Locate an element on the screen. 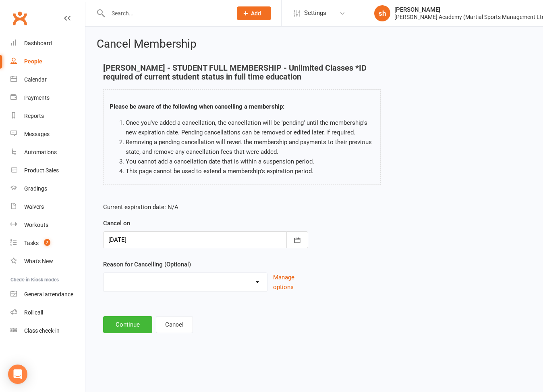  label: Cancel on is located at coordinates (117, 223).